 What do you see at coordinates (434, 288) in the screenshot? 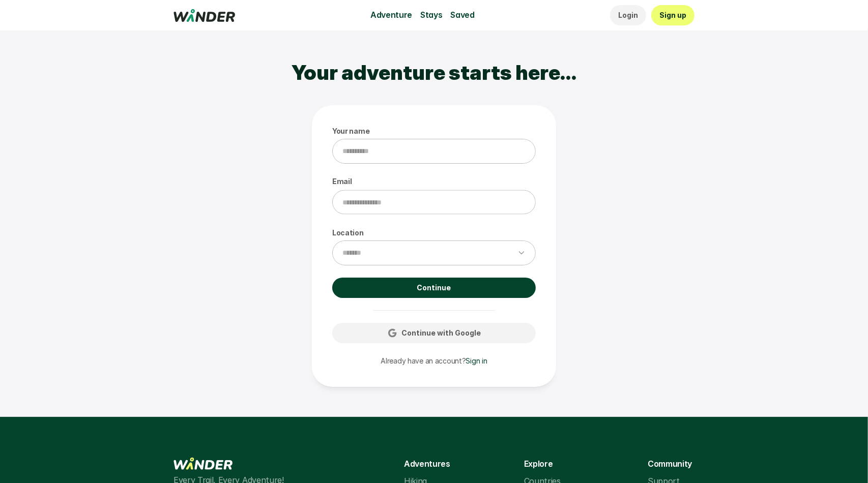
I see `p: Continue` at bounding box center [434, 288].